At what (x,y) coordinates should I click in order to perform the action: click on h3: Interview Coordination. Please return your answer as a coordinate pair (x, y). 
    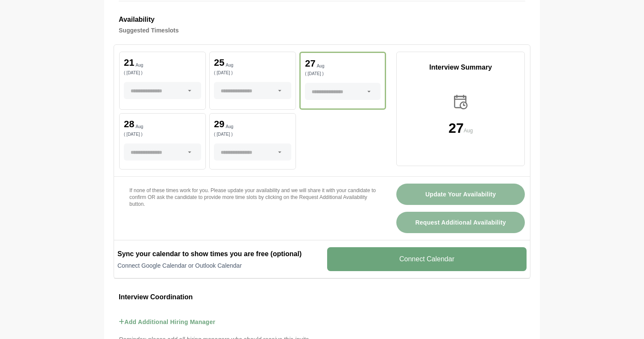
    Looking at the image, I should click on (322, 297).